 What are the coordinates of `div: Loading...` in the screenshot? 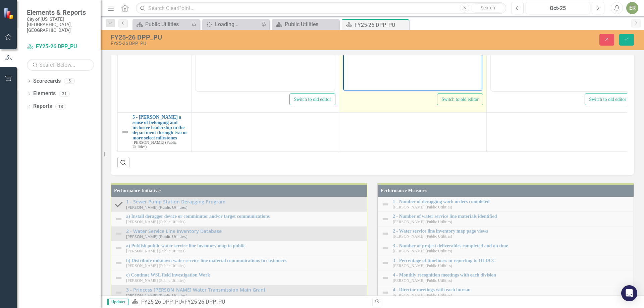 It's located at (237, 24).